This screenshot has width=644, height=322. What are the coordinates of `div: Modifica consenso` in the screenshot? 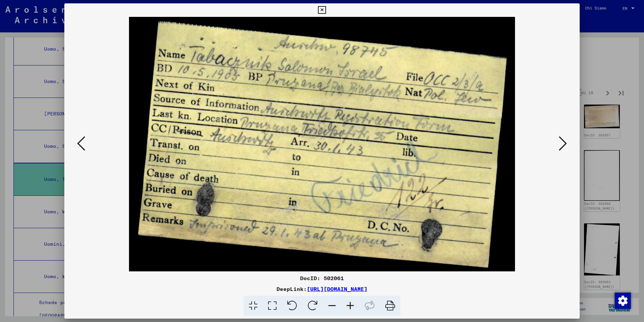 It's located at (623, 300).